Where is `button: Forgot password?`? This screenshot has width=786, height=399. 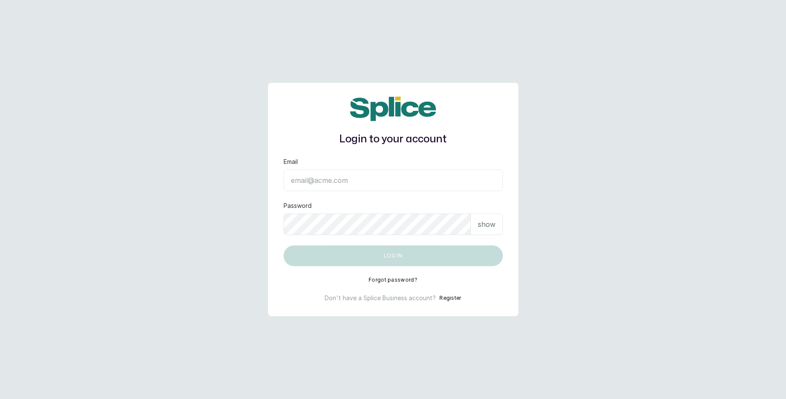 button: Forgot password? is located at coordinates (393, 280).